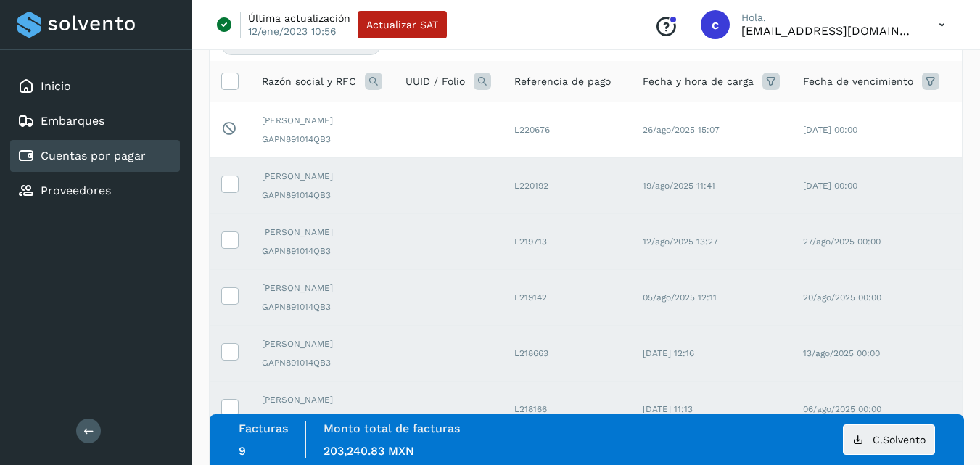  What do you see at coordinates (531, 409) in the screenshot?
I see `span: L218166` at bounding box center [531, 409].